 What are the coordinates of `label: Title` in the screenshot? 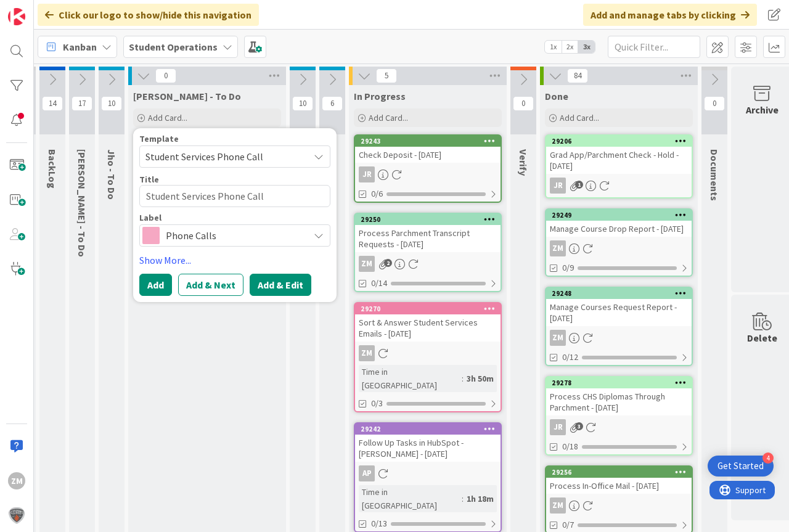 It's located at (149, 180).